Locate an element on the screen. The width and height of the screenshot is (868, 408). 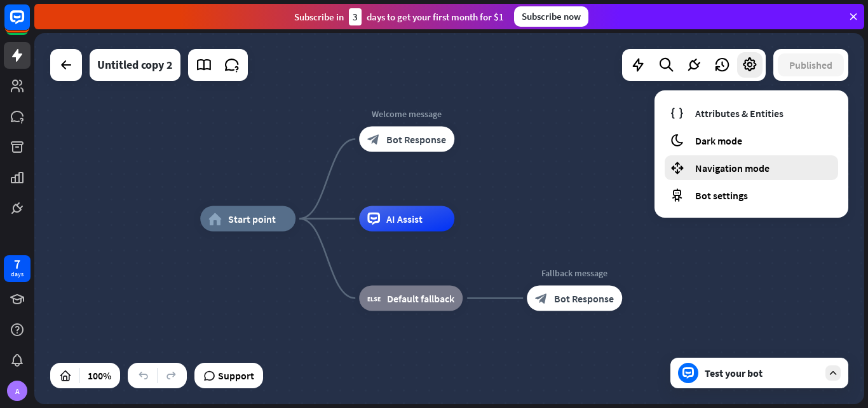
div: Fallback message is located at coordinates (574, 272).